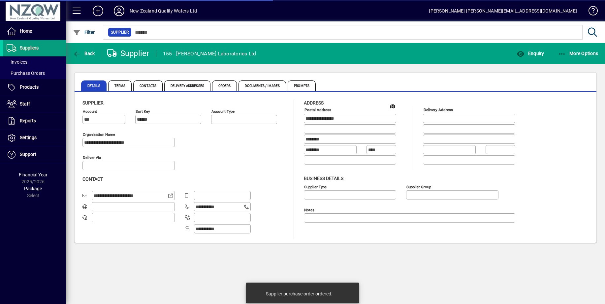  Describe the element at coordinates (530, 53) in the screenshot. I see `button: Enquiry` at that location.